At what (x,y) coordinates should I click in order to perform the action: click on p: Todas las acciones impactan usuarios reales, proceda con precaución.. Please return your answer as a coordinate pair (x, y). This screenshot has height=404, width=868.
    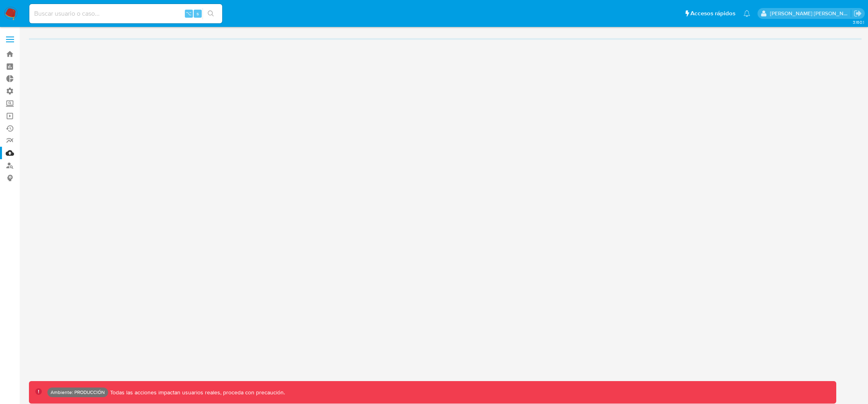
    Looking at the image, I should click on (196, 392).